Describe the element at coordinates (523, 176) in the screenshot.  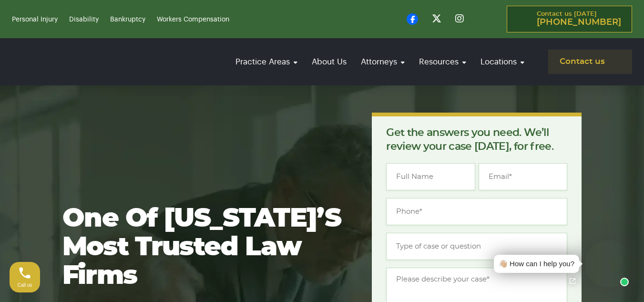
I see `input: Email*` at that location.